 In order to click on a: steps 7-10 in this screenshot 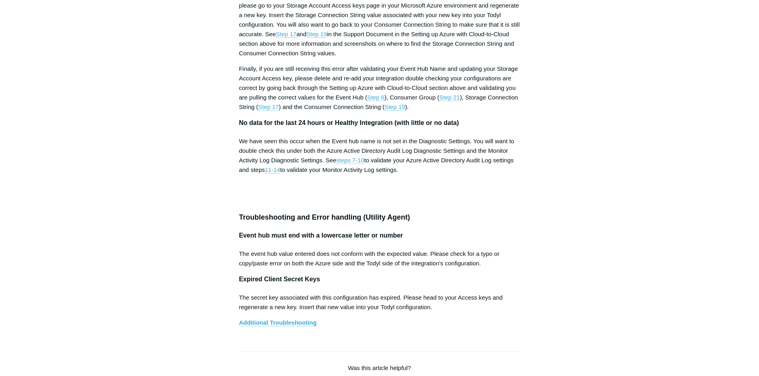, I will do `click(350, 160)`.